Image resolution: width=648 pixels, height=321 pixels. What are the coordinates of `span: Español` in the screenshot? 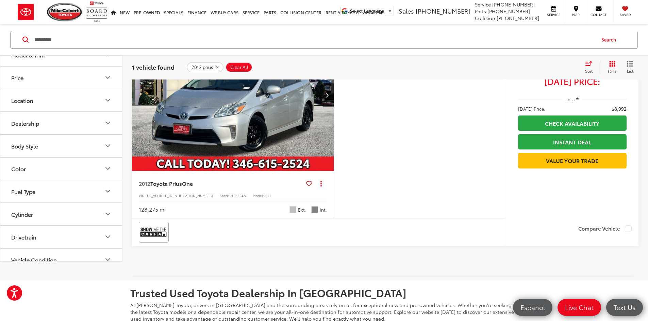 It's located at (532, 307).